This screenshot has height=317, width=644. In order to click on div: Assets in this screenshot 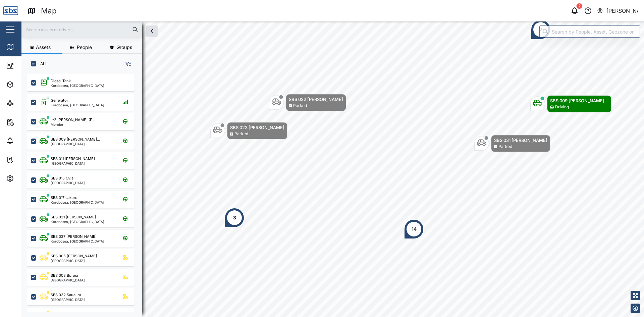, I will do `click(28, 84)`.